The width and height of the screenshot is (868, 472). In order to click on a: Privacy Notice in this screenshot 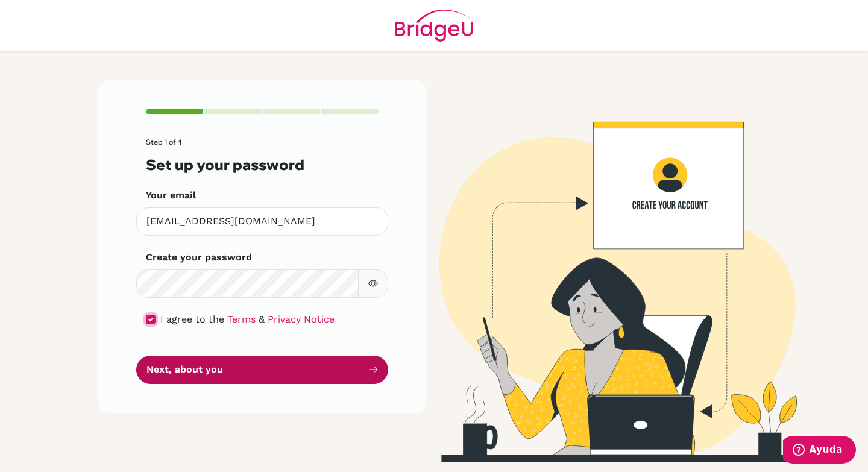, I will do `click(301, 319)`.